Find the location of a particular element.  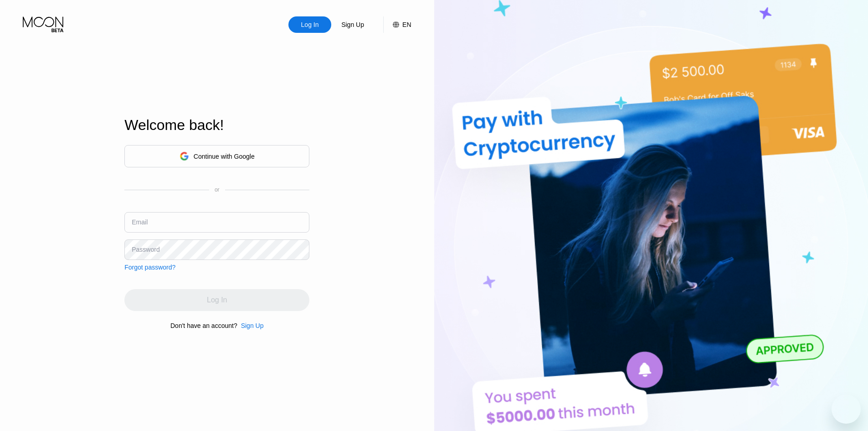

div: Welcome back! is located at coordinates (217, 125).